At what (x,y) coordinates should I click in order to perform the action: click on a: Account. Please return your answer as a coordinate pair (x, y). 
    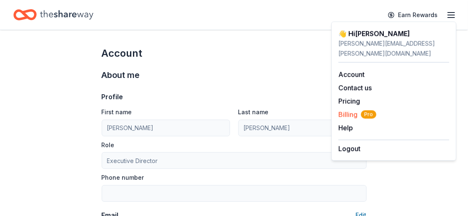
    Looking at the image, I should click on (352, 75).